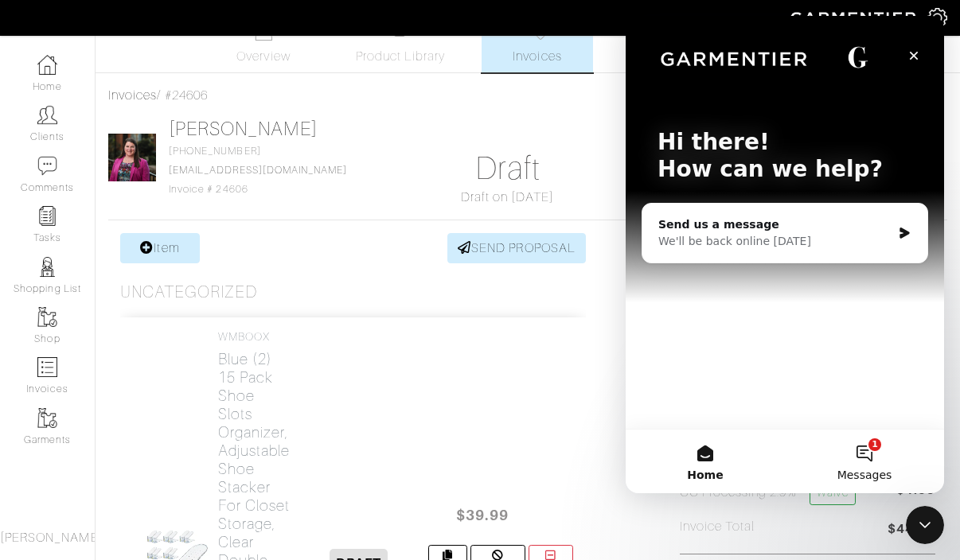 This screenshot has width=960, height=560. Describe the element at coordinates (482, 515) in the screenshot. I see `span: $39.99` at that location.